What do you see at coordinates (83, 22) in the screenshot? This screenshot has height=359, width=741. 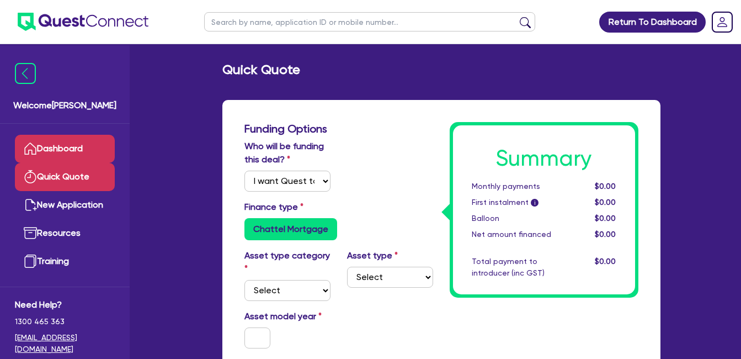 I see `img: quest-connect-logo-blue` at bounding box center [83, 22].